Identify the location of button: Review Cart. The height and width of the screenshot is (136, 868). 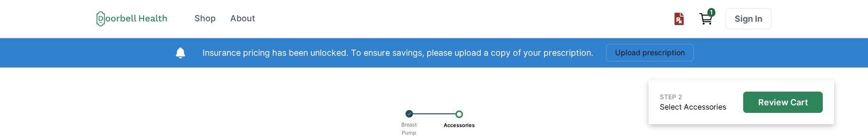
(783, 102).